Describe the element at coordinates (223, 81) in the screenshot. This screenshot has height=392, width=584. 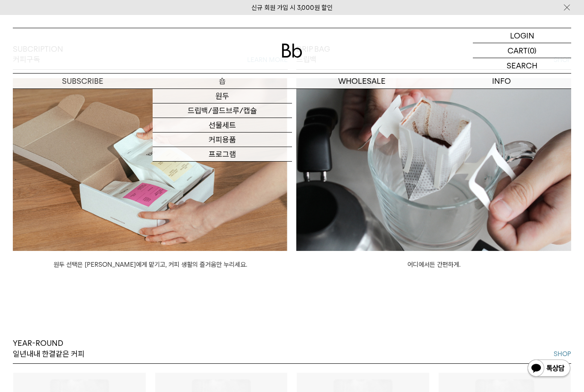
I see `a: 숍` at that location.